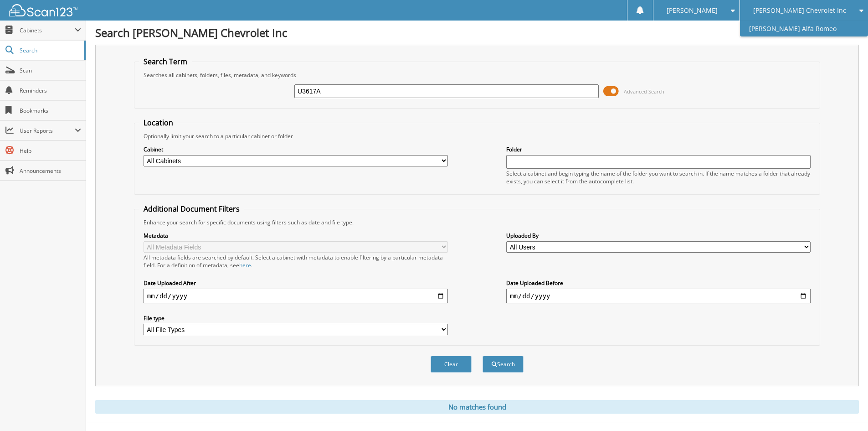  What do you see at coordinates (296, 235) in the screenshot?
I see `label: Metadata` at bounding box center [296, 235].